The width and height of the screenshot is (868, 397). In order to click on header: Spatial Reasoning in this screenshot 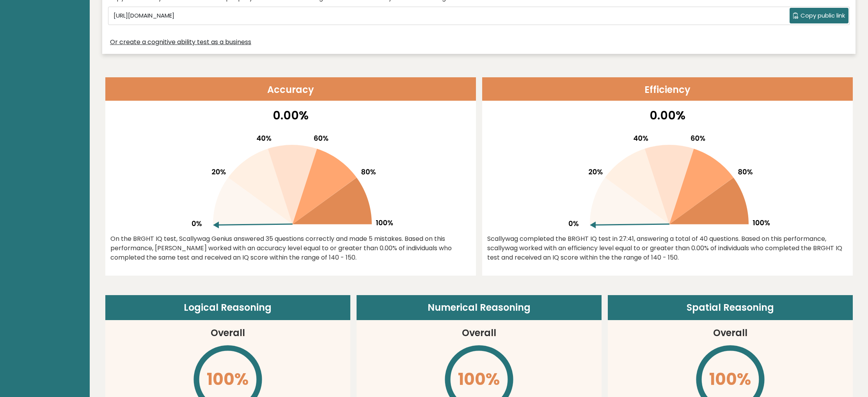, I will do `click(730, 308)`.